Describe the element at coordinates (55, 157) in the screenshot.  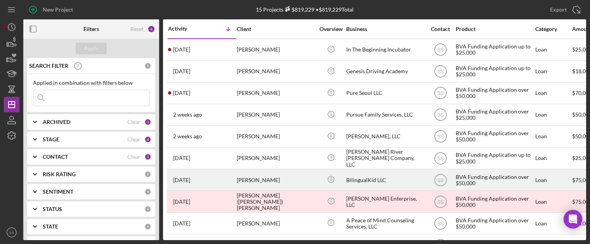
I see `b: CONTACT` at that location.